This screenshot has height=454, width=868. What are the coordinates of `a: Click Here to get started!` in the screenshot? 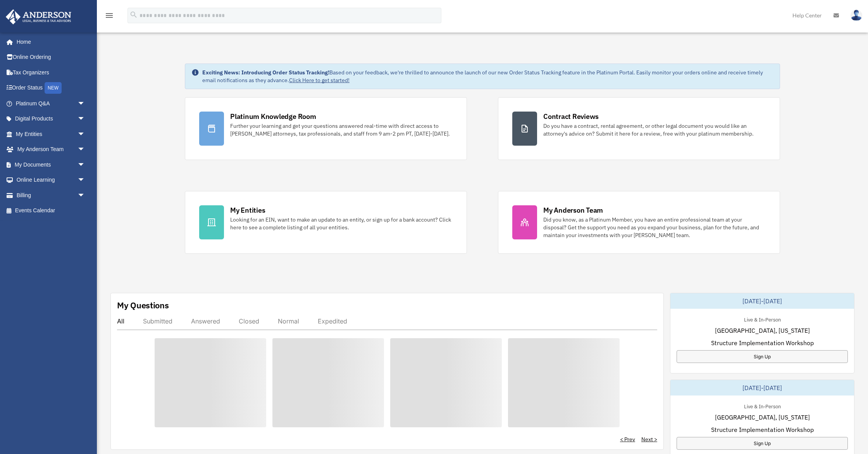 It's located at (319, 80).